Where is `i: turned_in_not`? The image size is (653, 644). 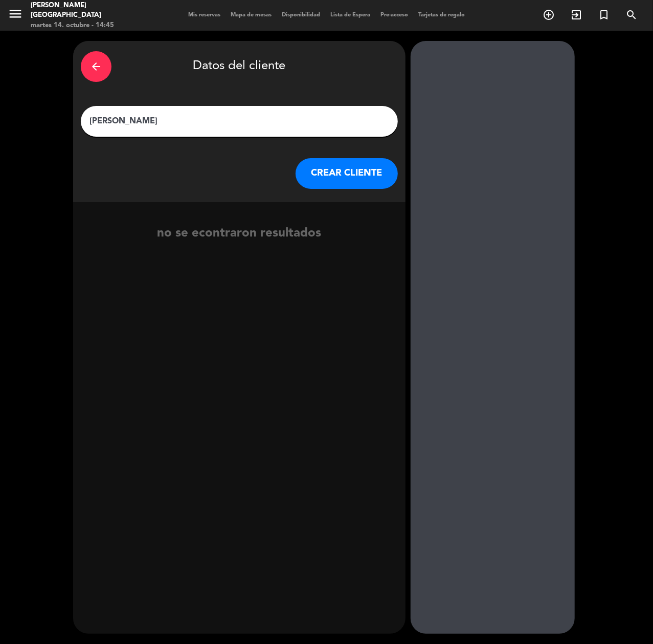
i: turned_in_not is located at coordinates (604, 15).